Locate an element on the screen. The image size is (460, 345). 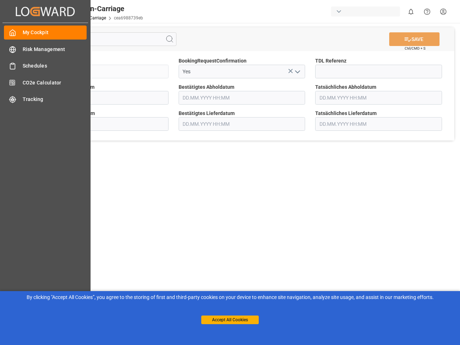
button: open menu is located at coordinates (297, 72).